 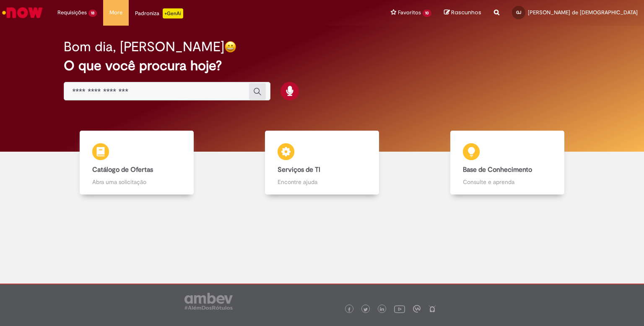 What do you see at coordinates (382, 309) in the screenshot?
I see `img: logo_footer_linkedin.png` at bounding box center [382, 309].